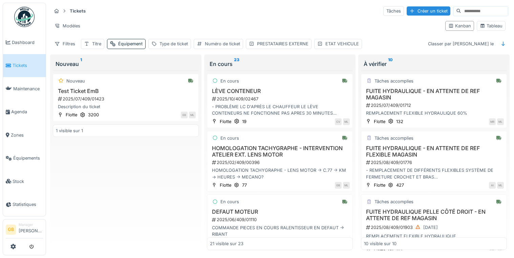 Image resolution: width=514 pixels, height=258 pixels. What do you see at coordinates (27, 112) in the screenshot?
I see `span: Agenda` at bounding box center [27, 112].